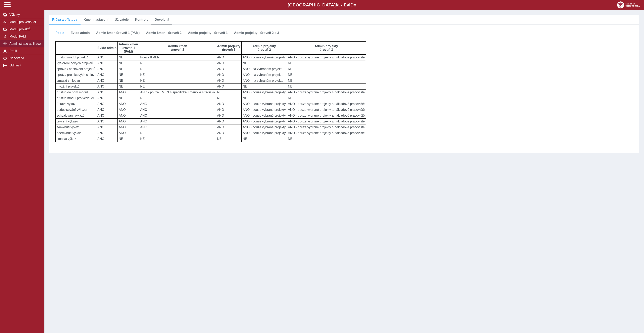  Describe the element at coordinates (76, 133) in the screenshot. I see `td: odemknutí výkazu` at that location.